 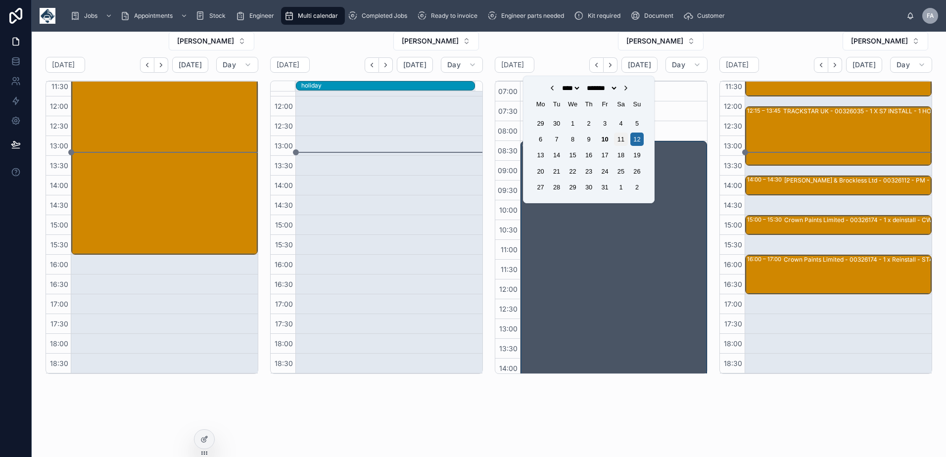 I want to click on div: Choose Friday, 31 October 2025, so click(x=605, y=187).